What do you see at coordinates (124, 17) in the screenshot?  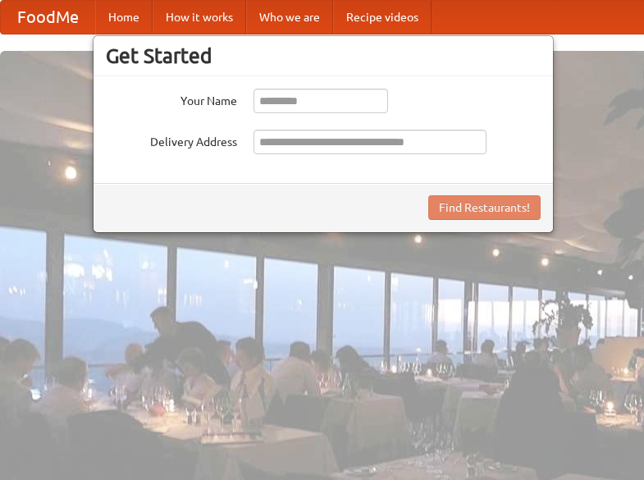 I see `a: Home` at bounding box center [124, 17].